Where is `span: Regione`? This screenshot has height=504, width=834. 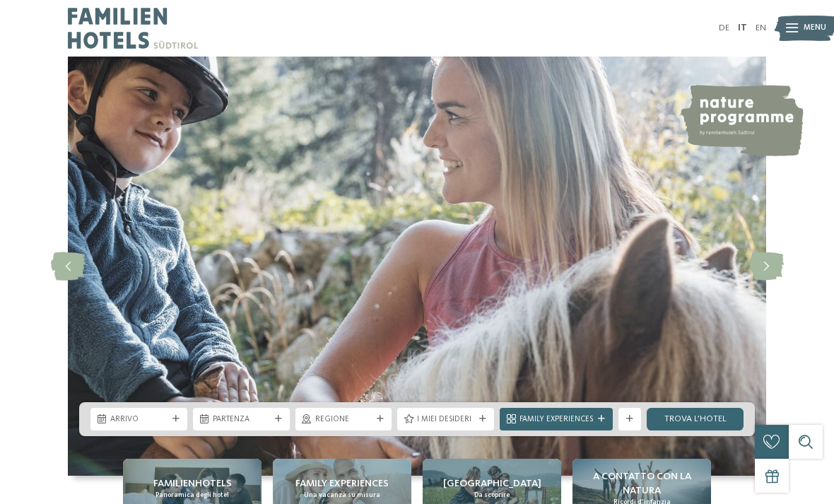 span: Regione is located at coordinates (343, 420).